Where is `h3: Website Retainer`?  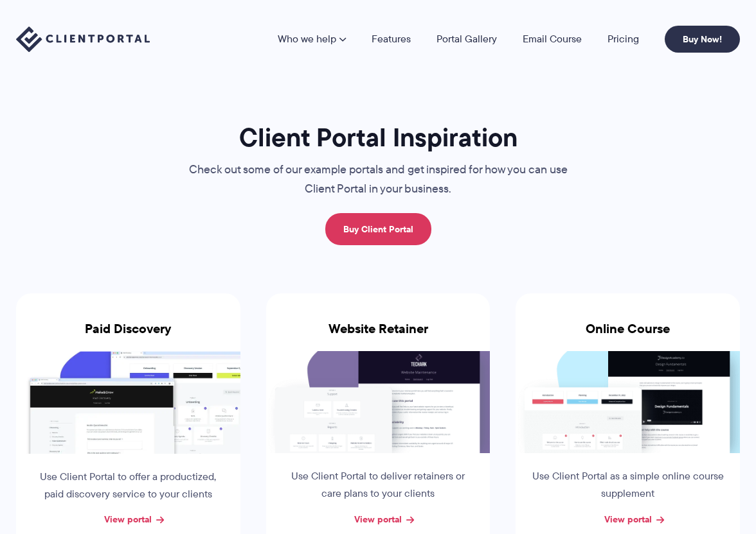 h3: Website Retainer is located at coordinates (378, 336).